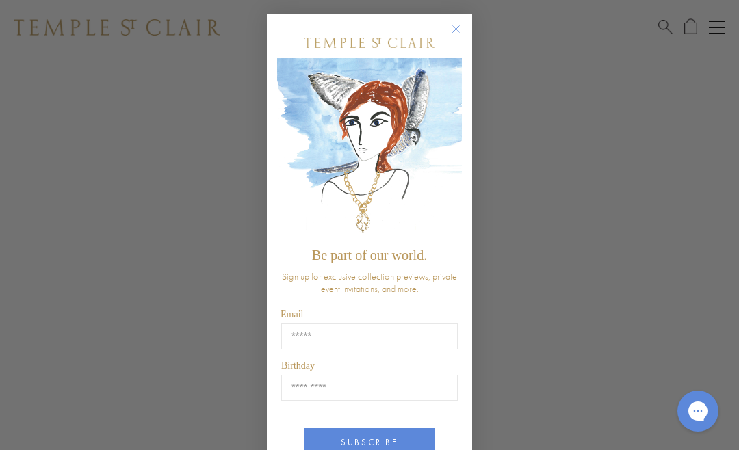  I want to click on button: Gorgias live chat, so click(27, 25).